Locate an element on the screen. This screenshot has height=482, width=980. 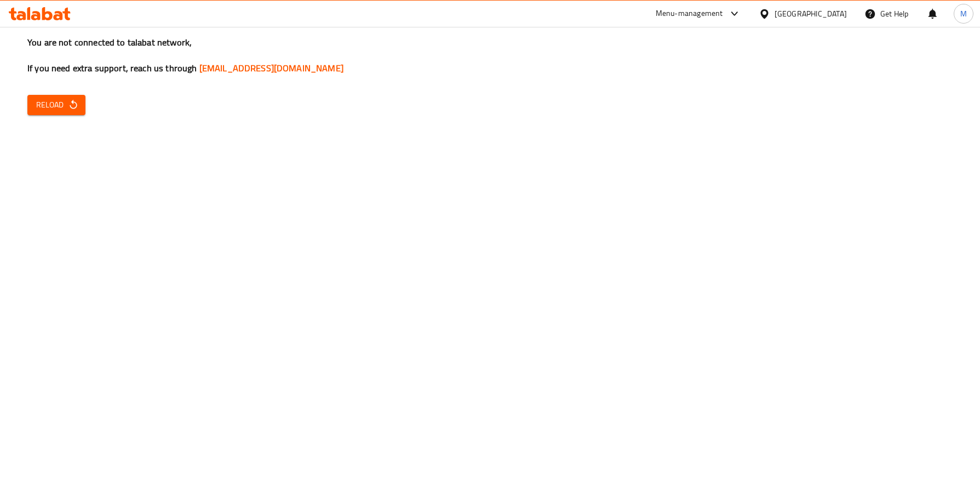
span: M is located at coordinates (964, 14).